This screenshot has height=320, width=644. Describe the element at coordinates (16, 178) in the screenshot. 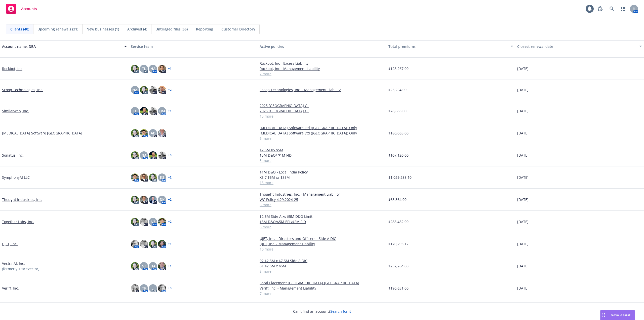

I see `a: SymphonyAI LLC` at that location.